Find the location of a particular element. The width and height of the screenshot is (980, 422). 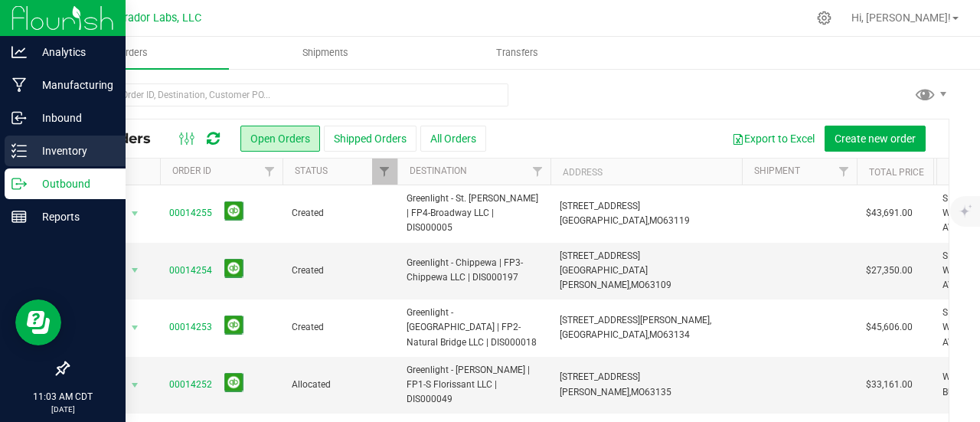

a: Orders is located at coordinates (133, 53).